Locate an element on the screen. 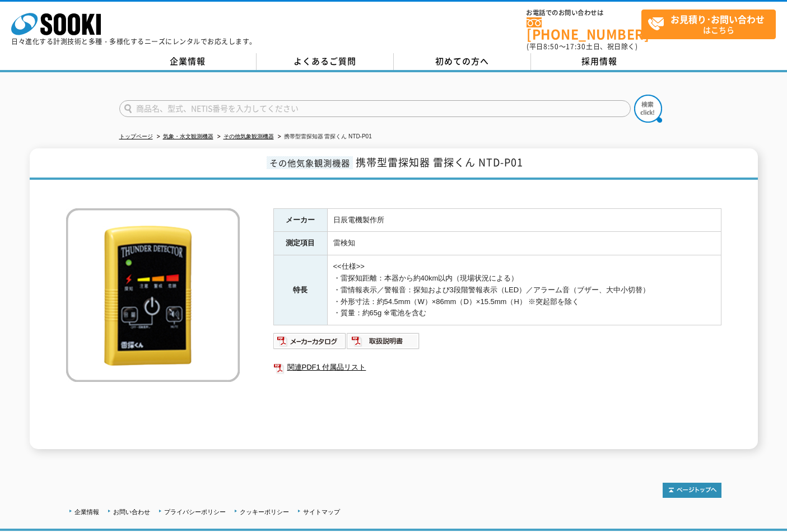 The width and height of the screenshot is (787, 532). a: 初めての方へ is located at coordinates (462, 61).